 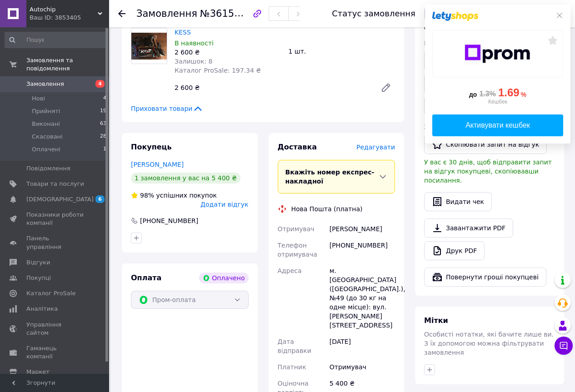 I want to click on span: Мітки, so click(x=436, y=320).